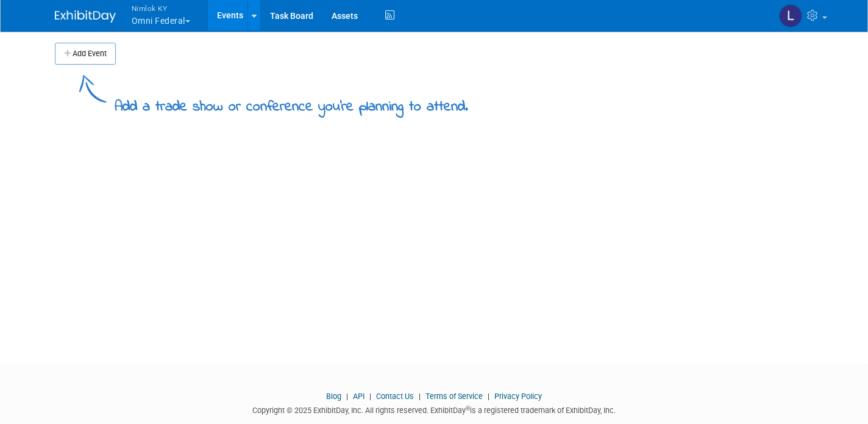 The width and height of the screenshot is (868, 424). Describe the element at coordinates (86, 54) in the screenshot. I see `button: Add Event` at that location.